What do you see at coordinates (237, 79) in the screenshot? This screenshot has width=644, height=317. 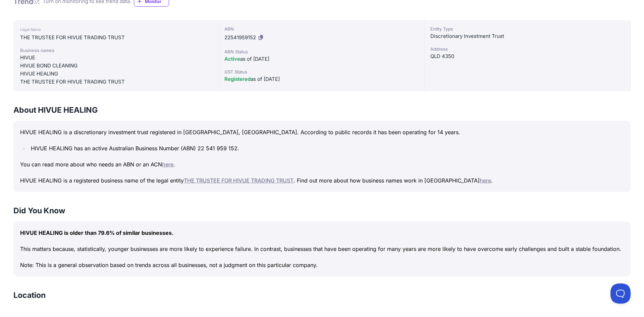 I see `span: Registered` at bounding box center [237, 79].